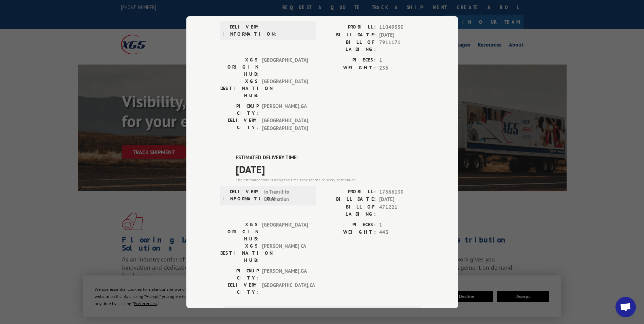 Image resolution: width=644 pixels, height=324 pixels. I want to click on span: 7911171, so click(402, 45).